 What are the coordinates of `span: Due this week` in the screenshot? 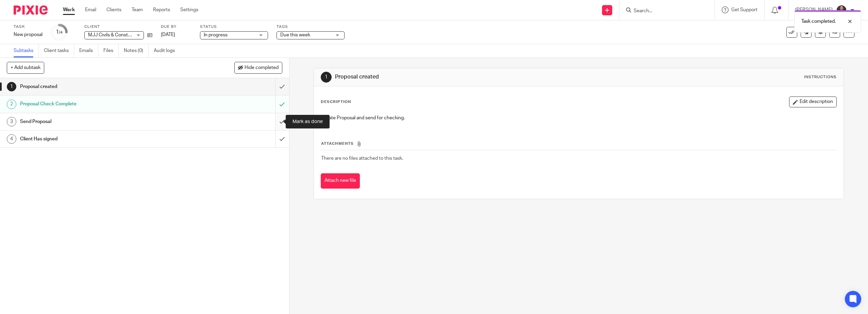 It's located at (295, 35).